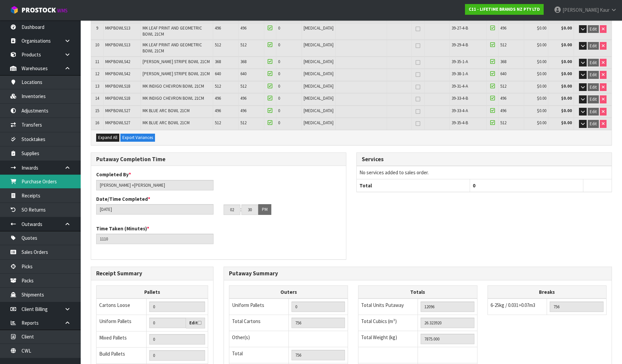 The image size is (622, 364). I want to click on td: Total, so click(259, 355).